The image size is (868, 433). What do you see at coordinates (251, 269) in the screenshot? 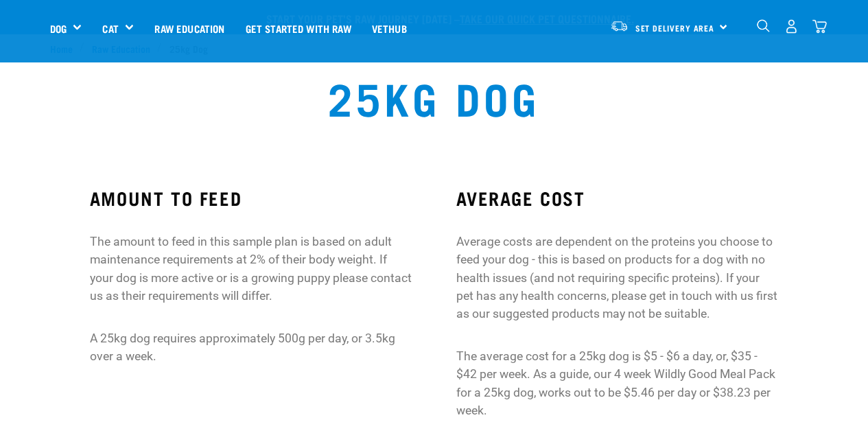
I see `p: The amount to feed in this sample plan is based on adult maintenance requirements at 2% of their ...` at bounding box center [251, 269].